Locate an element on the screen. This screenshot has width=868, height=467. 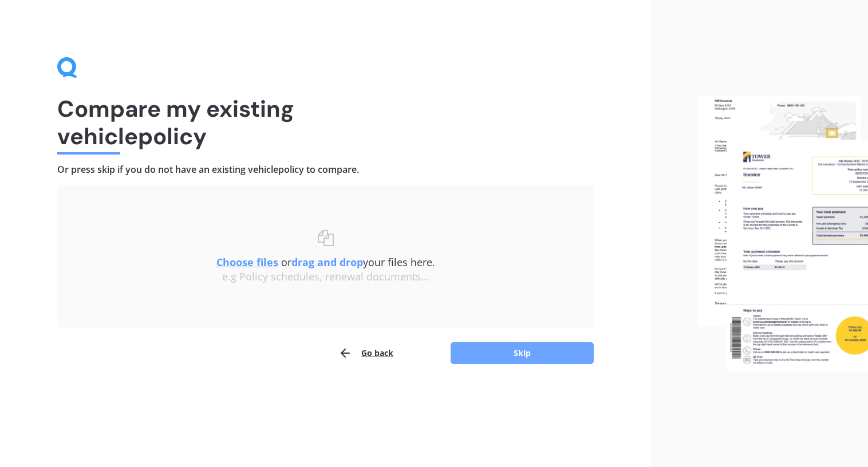
div: e.g Policy schedules, renewal documents... is located at coordinates (325, 277).